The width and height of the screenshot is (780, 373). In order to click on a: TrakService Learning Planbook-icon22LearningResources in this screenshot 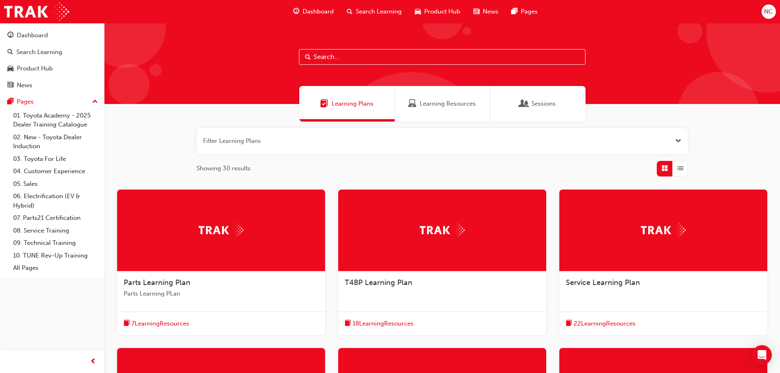, I will do `click(664, 263)`.